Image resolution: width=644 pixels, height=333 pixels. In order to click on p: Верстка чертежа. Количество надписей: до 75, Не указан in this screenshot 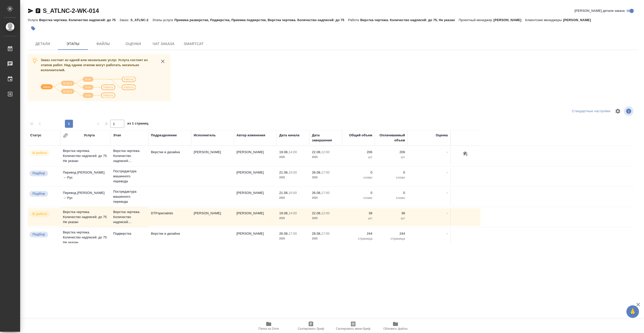, I will do `click(409, 20)`.